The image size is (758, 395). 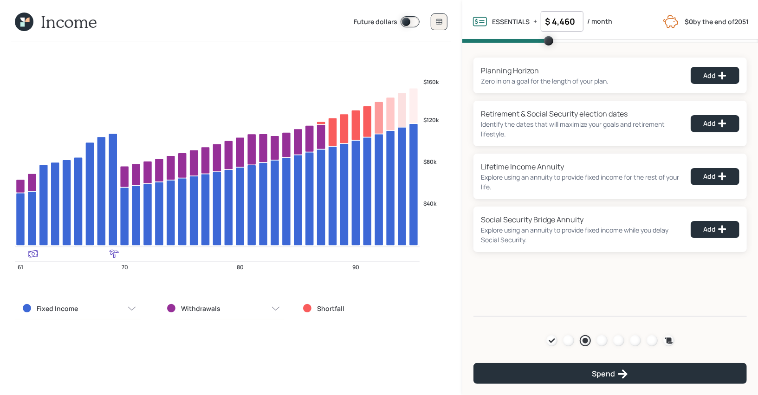 What do you see at coordinates (580, 235) in the screenshot?
I see `div: Explore using an annuity to provide fixed income while you delay Social Security.` at bounding box center [580, 235].